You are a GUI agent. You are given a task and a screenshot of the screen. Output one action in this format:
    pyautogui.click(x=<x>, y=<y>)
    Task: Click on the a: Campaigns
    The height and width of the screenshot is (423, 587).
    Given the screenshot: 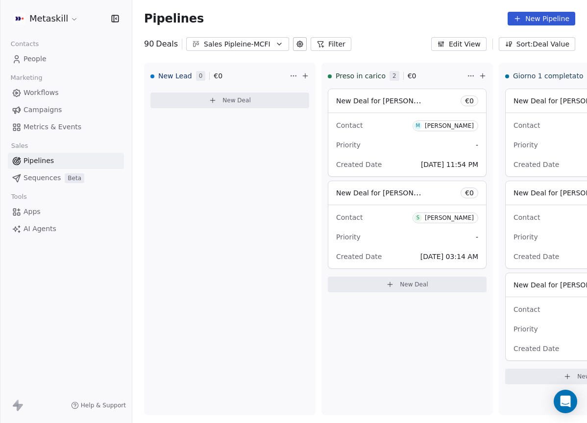 What is the action you would take?
    pyautogui.click(x=66, y=110)
    